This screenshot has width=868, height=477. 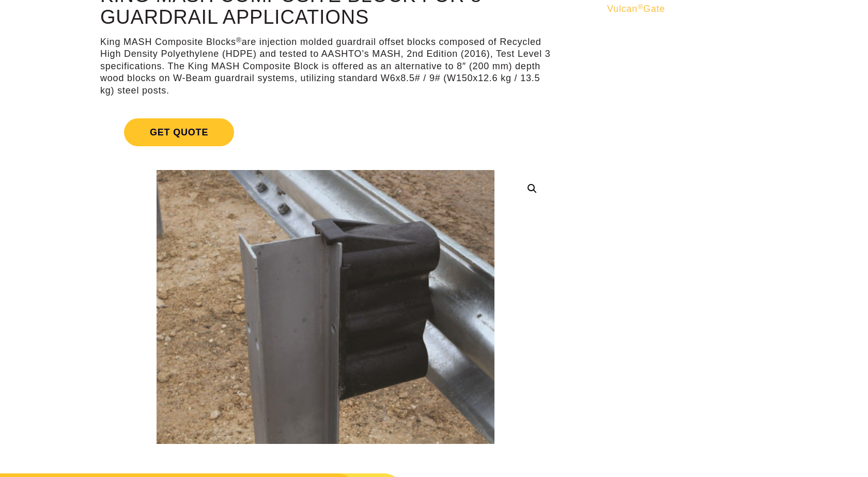 I want to click on a: Vulcan®Gate, so click(x=698, y=9).